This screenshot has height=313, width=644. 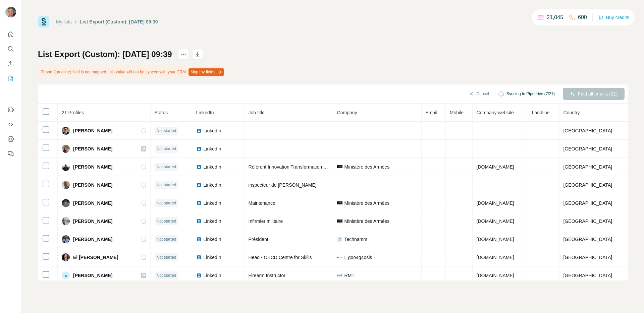 What do you see at coordinates (259, 239) in the screenshot?
I see `span: Président` at bounding box center [259, 239].